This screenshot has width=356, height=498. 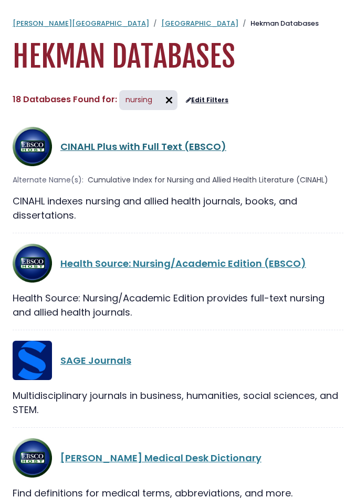 What do you see at coordinates (95, 360) in the screenshot?
I see `a: SAGE Journals` at bounding box center [95, 360].